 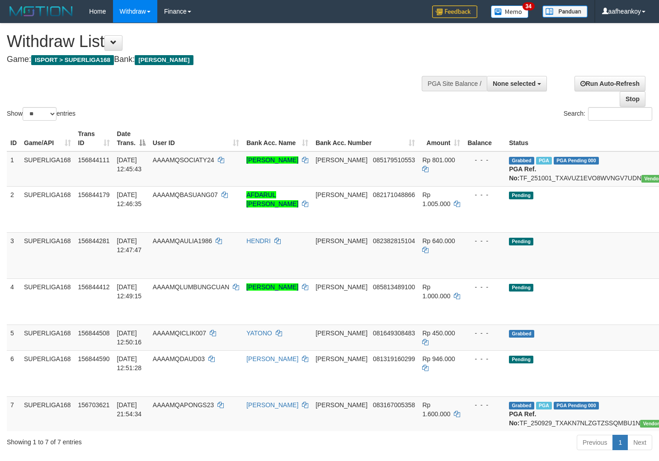 I want to click on th: ID, so click(x=14, y=138).